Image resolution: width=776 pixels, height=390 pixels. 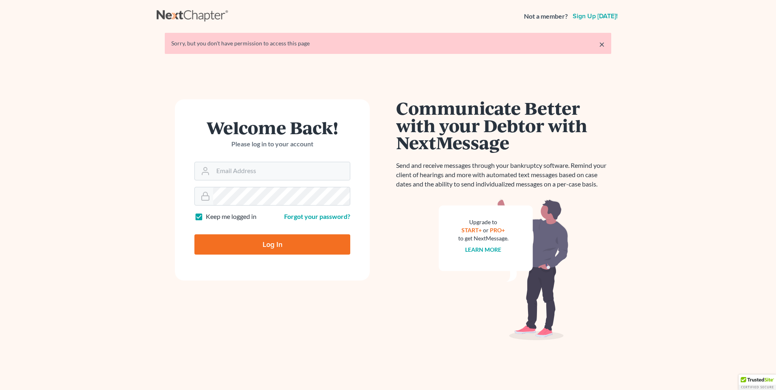 What do you see at coordinates (483, 239) in the screenshot?
I see `div: to get NextMessage.` at bounding box center [483, 239].